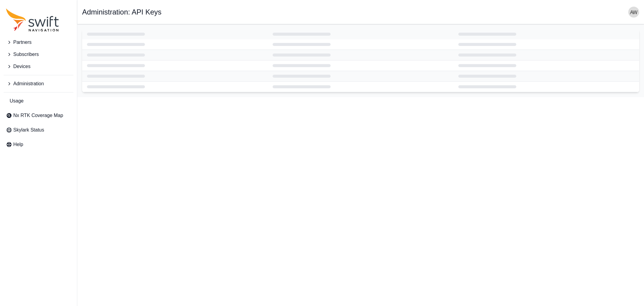 This screenshot has width=644, height=306. Describe the element at coordinates (39, 145) in the screenshot. I see `a: Help` at that location.